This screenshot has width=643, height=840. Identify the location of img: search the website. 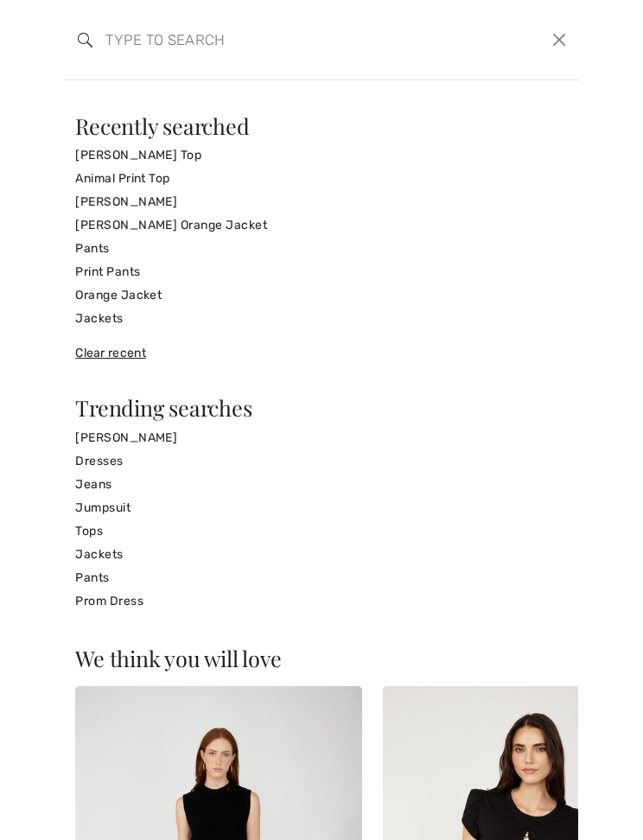
(85, 40).